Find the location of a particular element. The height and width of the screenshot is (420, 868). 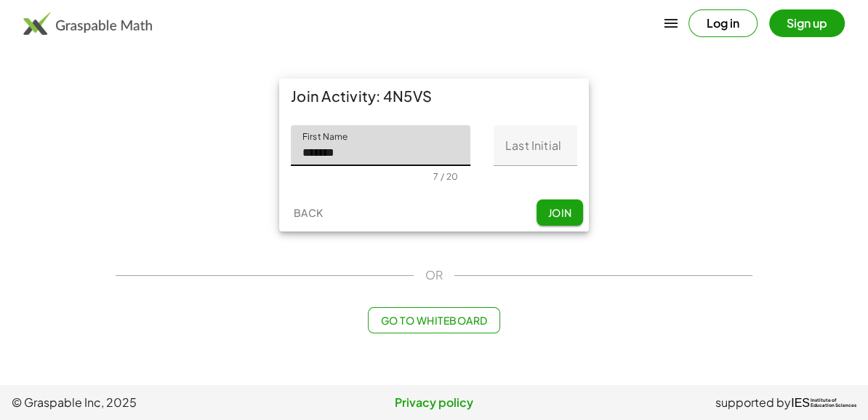

a: IESInstitute ofEducation Sciences is located at coordinates (823, 402).